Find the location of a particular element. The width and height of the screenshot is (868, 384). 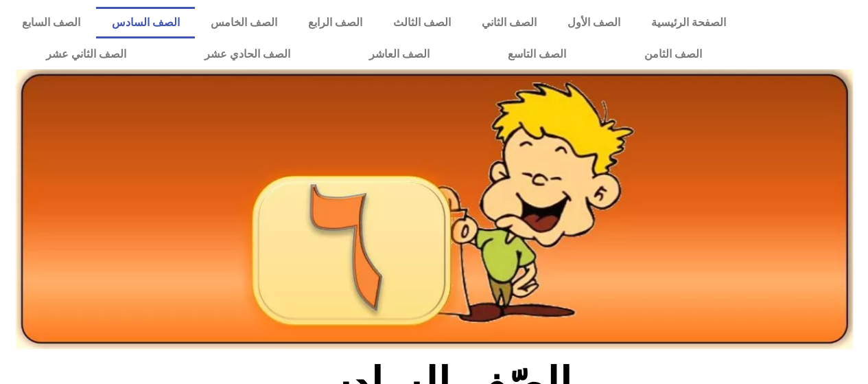

a: الصف الثالث is located at coordinates (421, 23).